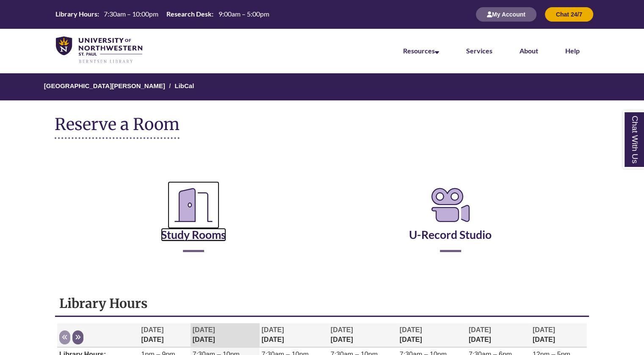 The image size is (644, 355). I want to click on div: Reserve a Room, so click(322, 219).